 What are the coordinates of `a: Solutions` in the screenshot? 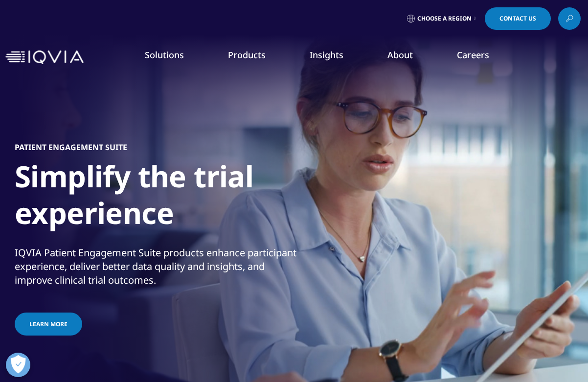 It's located at (164, 55).